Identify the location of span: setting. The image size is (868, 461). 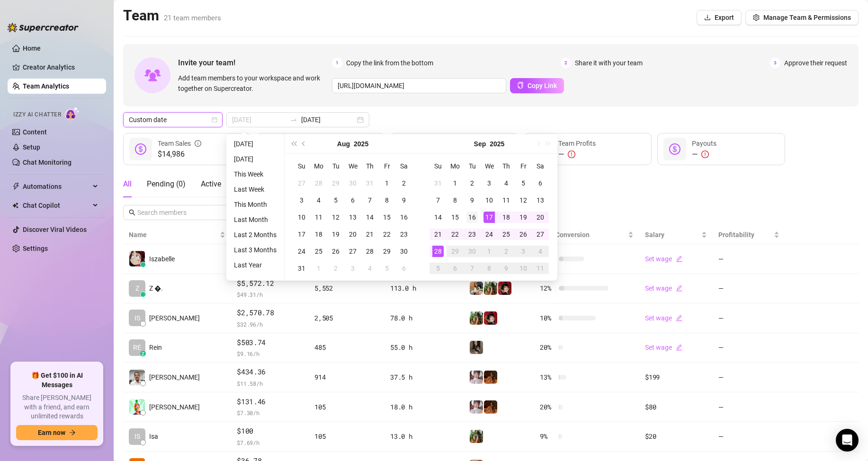
(756, 17).